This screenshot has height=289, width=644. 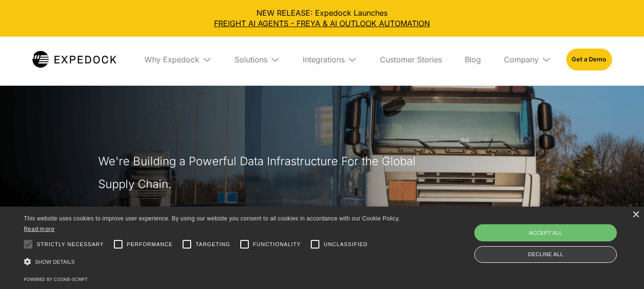 What do you see at coordinates (346, 244) in the screenshot?
I see `span: Unclassified` at bounding box center [346, 244].